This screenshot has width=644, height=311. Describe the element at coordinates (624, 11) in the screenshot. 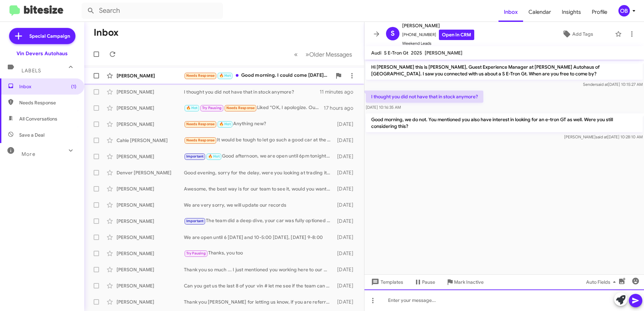

I see `div: OB` at that location.